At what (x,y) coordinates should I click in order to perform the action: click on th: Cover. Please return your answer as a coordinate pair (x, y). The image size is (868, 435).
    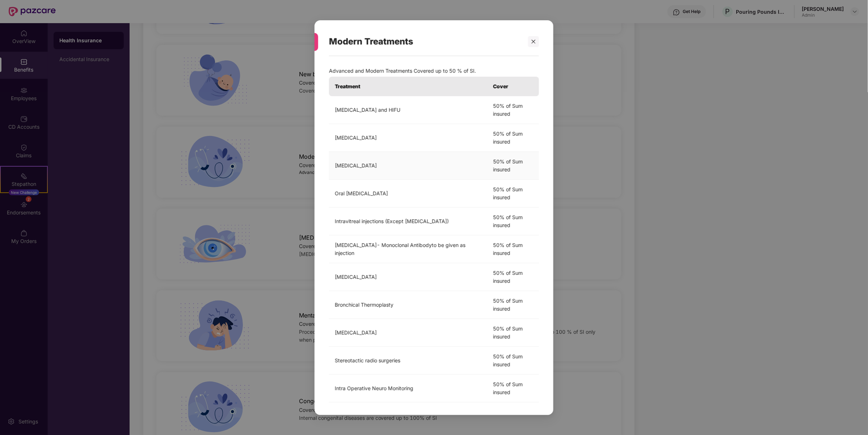
    Looking at the image, I should click on (513, 86).